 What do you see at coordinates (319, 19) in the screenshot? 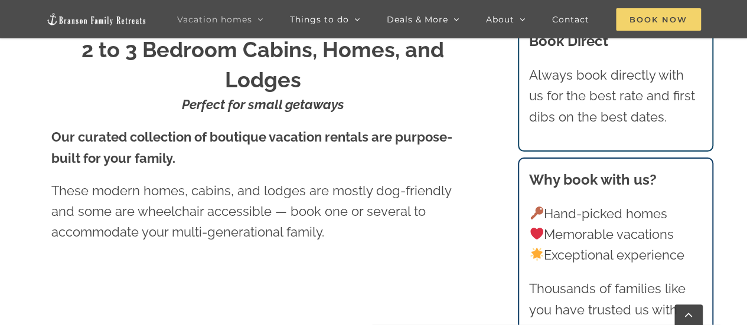
I see `span: Things to do` at bounding box center [319, 19].